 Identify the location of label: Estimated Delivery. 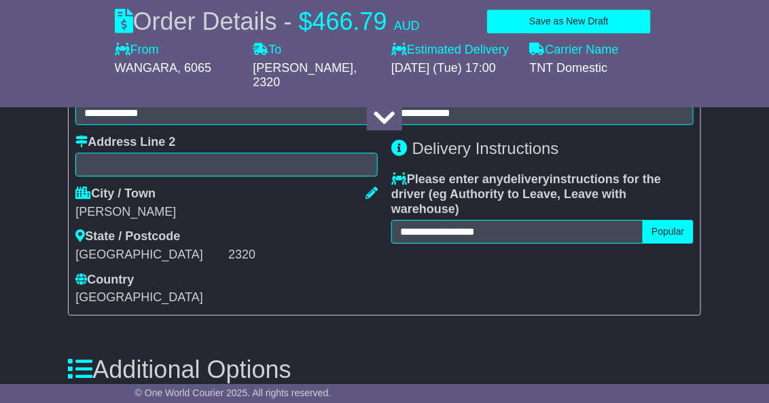
(454, 50).